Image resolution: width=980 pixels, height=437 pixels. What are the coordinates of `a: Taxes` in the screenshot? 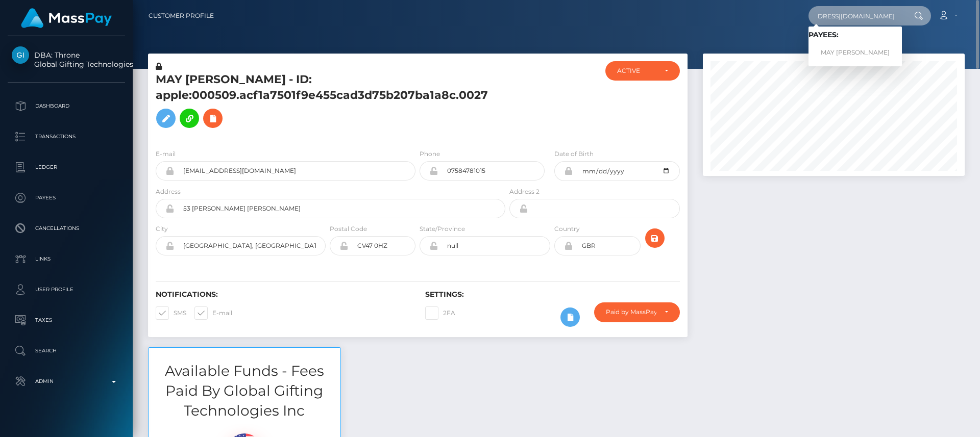 It's located at (66, 321).